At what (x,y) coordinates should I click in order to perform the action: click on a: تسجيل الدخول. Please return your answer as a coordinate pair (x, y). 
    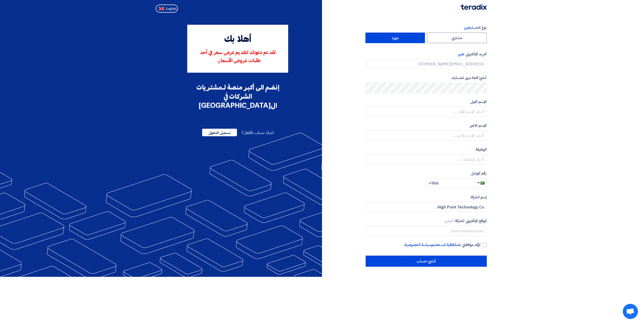
    Looking at the image, I should click on (220, 132).